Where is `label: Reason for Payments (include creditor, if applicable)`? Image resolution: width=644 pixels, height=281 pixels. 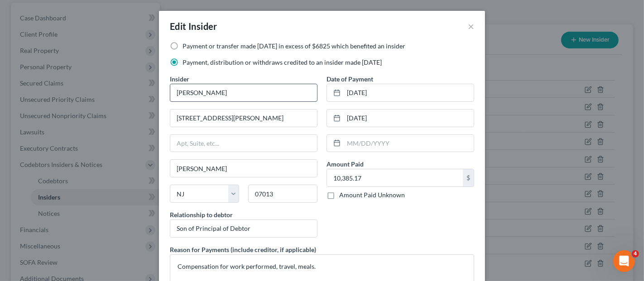
label: Reason for Payments (include creditor, if applicable) is located at coordinates (242, 249).